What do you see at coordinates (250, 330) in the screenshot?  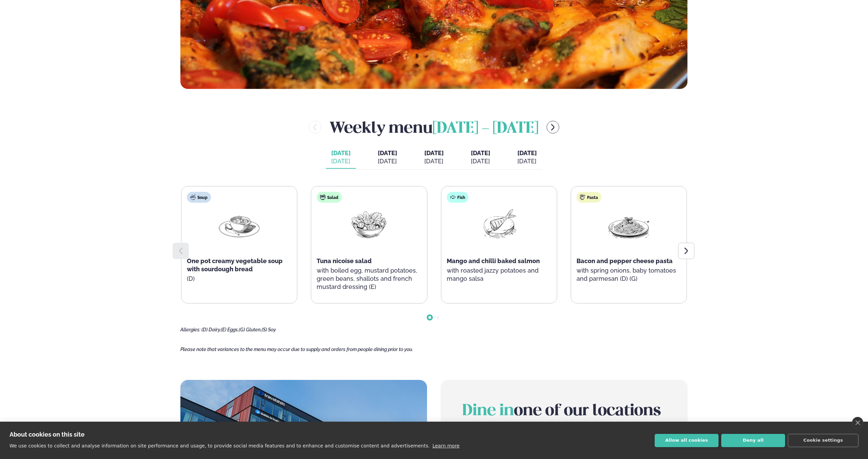 I see `span: (G) Gluten,` at bounding box center [250, 330].